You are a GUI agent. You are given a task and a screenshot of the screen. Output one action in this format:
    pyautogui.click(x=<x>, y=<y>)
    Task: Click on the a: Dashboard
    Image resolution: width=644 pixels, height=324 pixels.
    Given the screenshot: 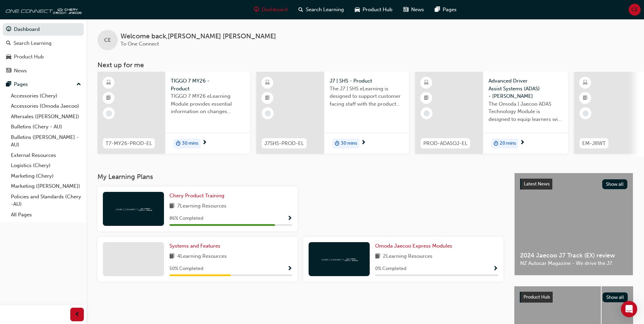 What is the action you would take?
    pyautogui.click(x=43, y=29)
    